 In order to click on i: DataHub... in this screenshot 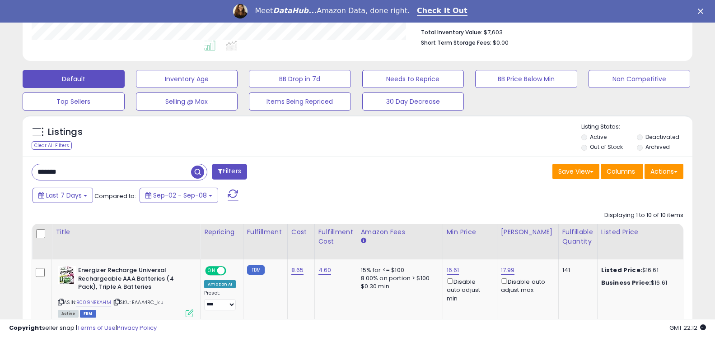, I will do `click(294, 10)`.